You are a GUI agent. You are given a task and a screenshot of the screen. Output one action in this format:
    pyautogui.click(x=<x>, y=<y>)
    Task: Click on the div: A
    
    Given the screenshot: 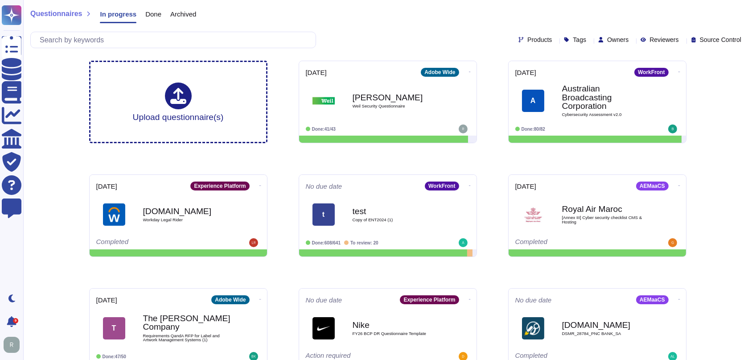 What is the action you would take?
    pyautogui.click(x=533, y=101)
    